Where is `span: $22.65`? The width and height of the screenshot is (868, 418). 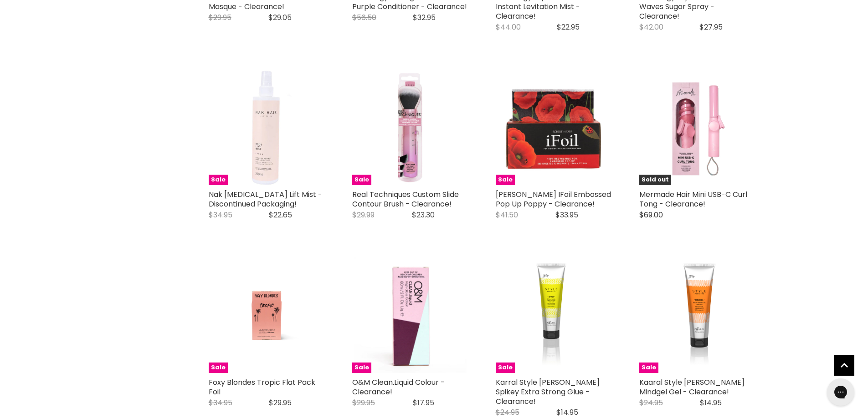
span: $22.65 is located at coordinates (280, 215).